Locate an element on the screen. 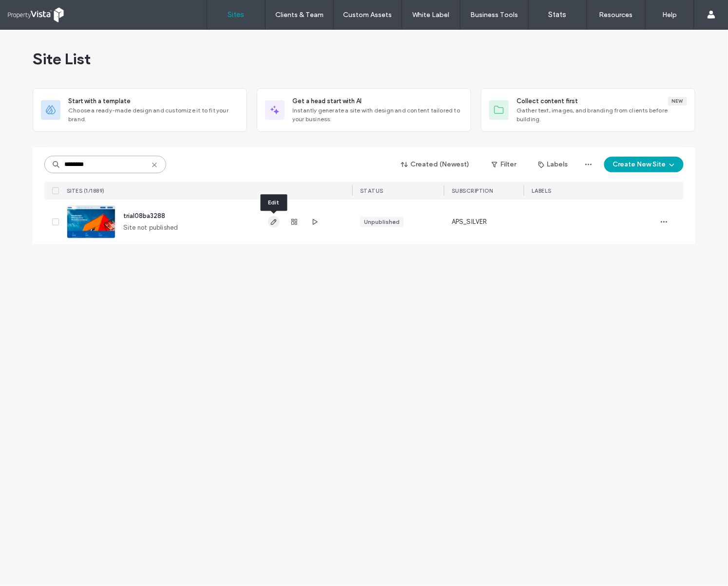  span: SUBSCRIPTION is located at coordinates (472, 191).